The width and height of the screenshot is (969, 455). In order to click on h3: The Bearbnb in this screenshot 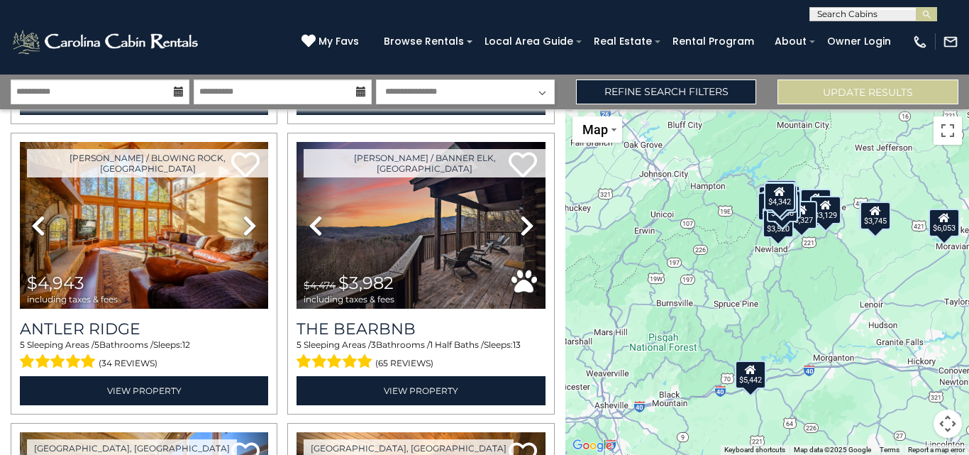, I will do `click(421, 328)`.